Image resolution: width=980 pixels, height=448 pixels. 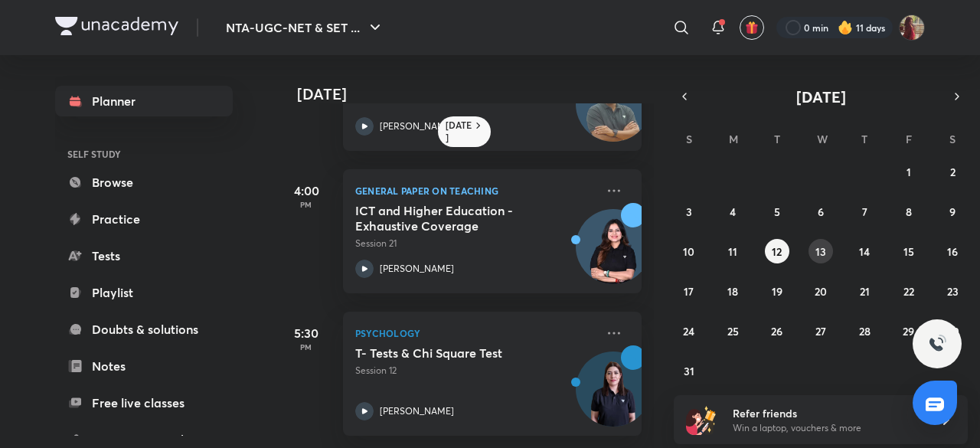 What do you see at coordinates (777, 291) in the screenshot?
I see `button: August 19, 2025` at bounding box center [777, 291].